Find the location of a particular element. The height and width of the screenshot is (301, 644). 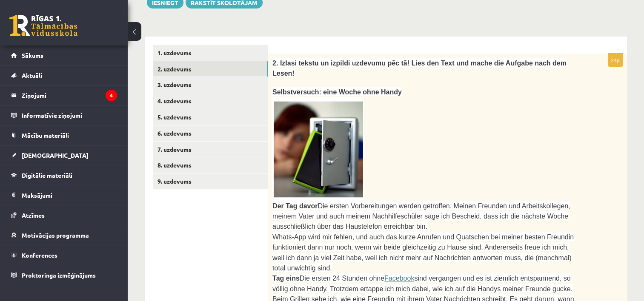

span: Selbstversuch: eine Woche ohne Handy is located at coordinates (337, 92).